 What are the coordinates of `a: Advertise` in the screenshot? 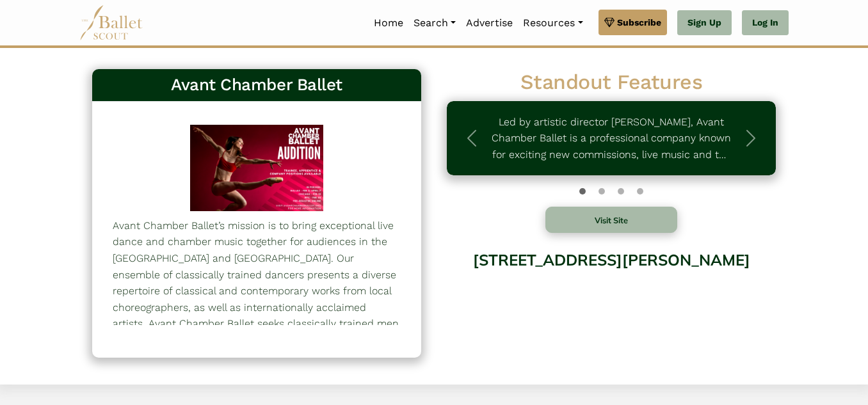 It's located at (489, 23).